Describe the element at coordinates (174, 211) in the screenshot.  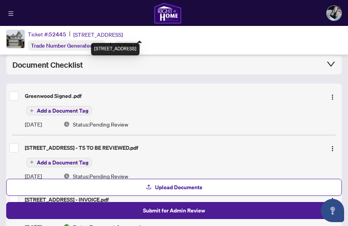
I see `button: Submit for Admin Review` at that location.